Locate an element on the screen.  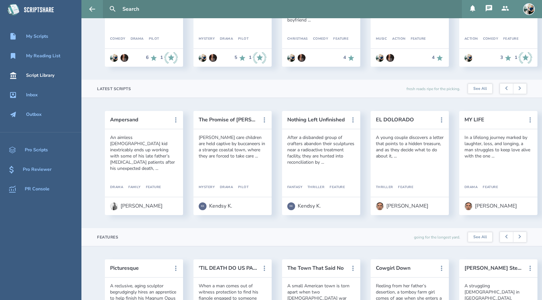
div: Fantasy is located at coordinates (295, 188).